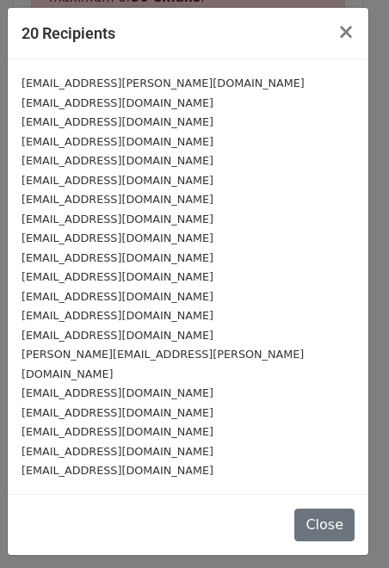 Image resolution: width=389 pixels, height=568 pixels. What do you see at coordinates (346, 527) in the screenshot?
I see `div: Chat Widget` at bounding box center [346, 527].